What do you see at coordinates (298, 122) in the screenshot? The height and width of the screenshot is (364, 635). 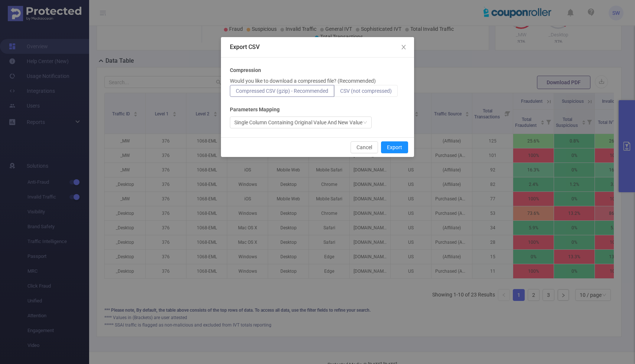 I see `div: Single Column Containing Original Value And New Value` at bounding box center [298, 122].